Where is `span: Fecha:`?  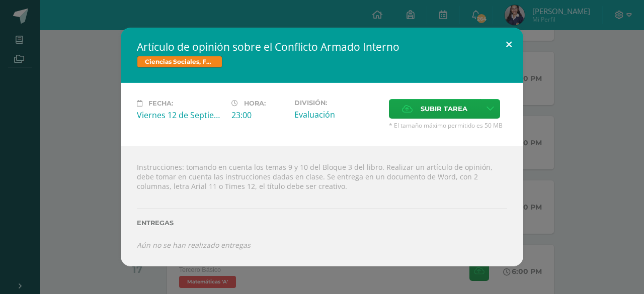
span: Fecha: is located at coordinates (161, 103).